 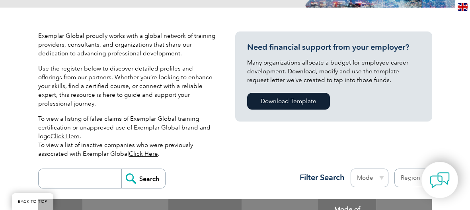 What do you see at coordinates (33, 201) in the screenshot?
I see `a: BACK TO TOP` at bounding box center [33, 201].